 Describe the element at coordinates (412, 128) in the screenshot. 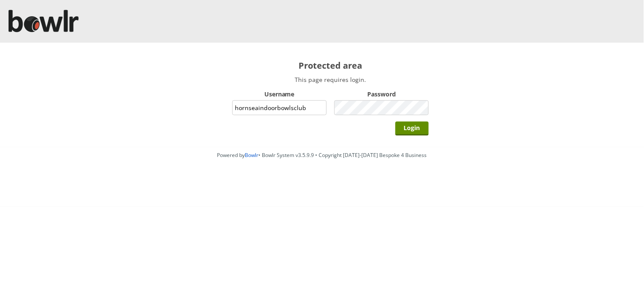

I see `input: Login` at that location.